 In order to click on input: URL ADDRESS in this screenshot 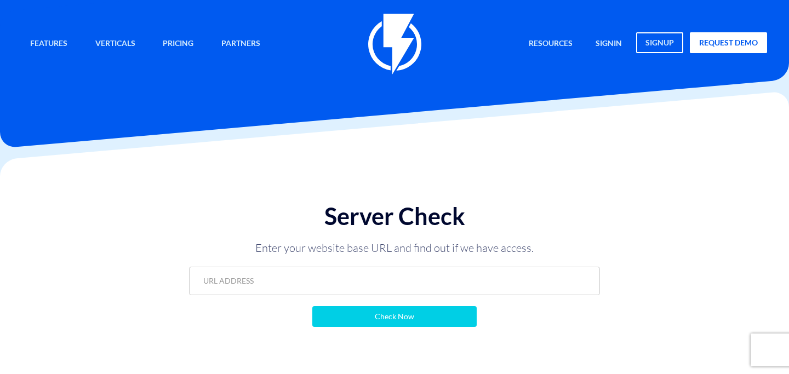, I will do `click(394, 281)`.